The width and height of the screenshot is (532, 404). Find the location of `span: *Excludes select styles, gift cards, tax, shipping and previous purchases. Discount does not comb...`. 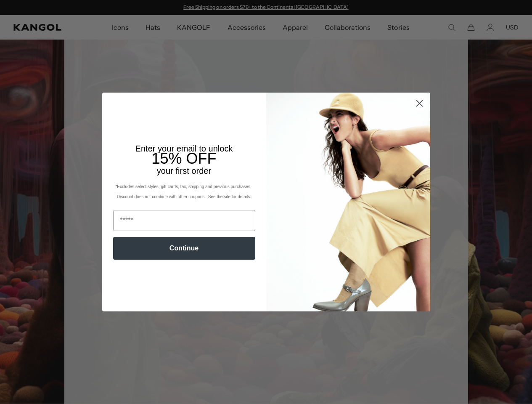

span: *Excludes select styles, gift cards, tax, shipping and previous purchases. Discount does not comb... is located at coordinates (184, 191).